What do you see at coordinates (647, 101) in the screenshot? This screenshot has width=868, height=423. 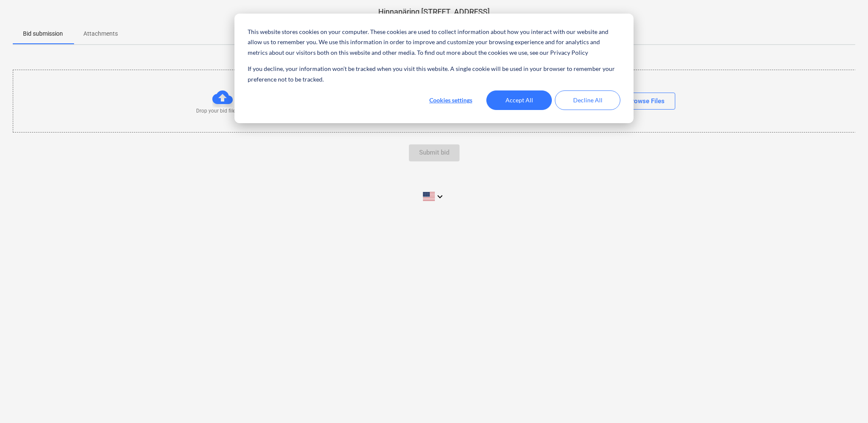 I see `div: Browse Files` at bounding box center [647, 101].